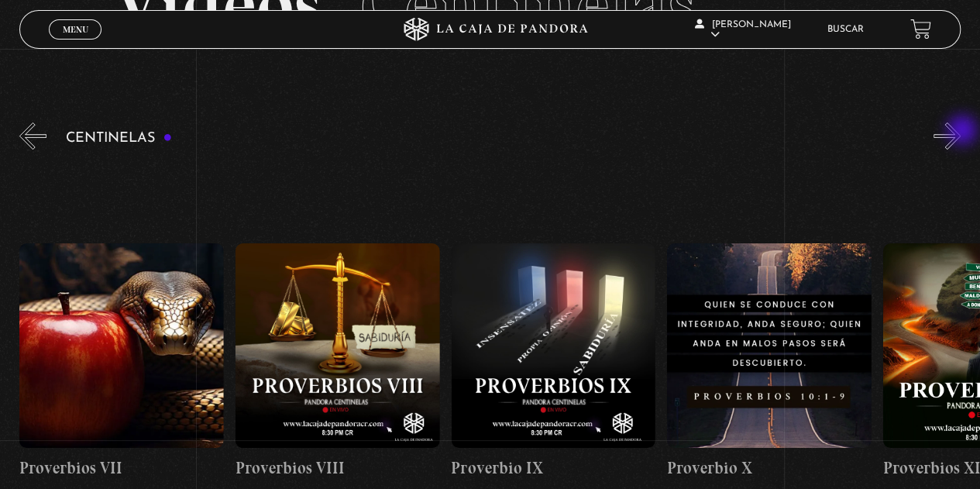 The width and height of the screenshot is (980, 489). I want to click on button: Previous, so click(33, 136).